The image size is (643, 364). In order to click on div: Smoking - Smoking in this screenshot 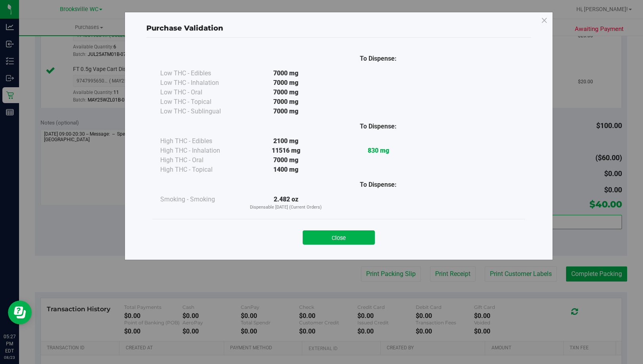, I will do `click(200, 200)`.